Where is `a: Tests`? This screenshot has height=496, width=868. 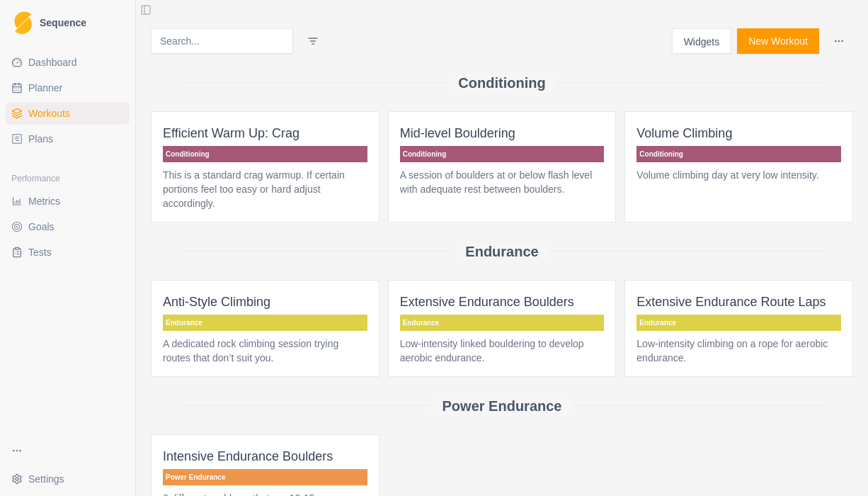 a: Tests is located at coordinates (67, 252).